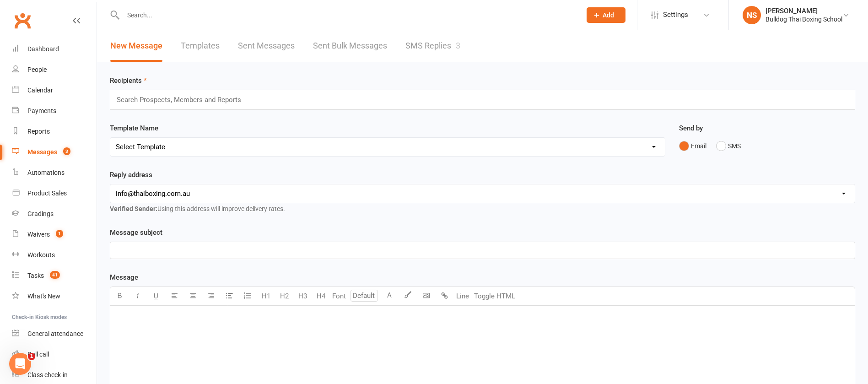 Image resolution: width=868 pixels, height=384 pixels. Describe the element at coordinates (389, 296) in the screenshot. I see `button: A` at that location.